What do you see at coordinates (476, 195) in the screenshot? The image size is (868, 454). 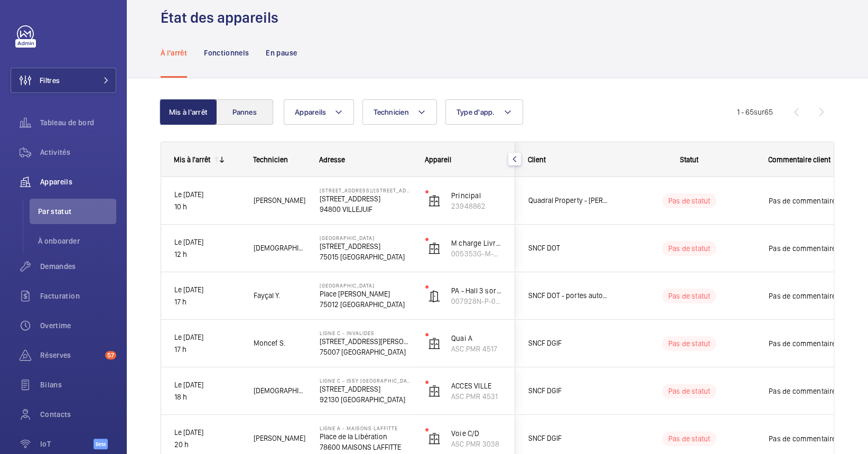 I see `p: Principal` at bounding box center [476, 195].